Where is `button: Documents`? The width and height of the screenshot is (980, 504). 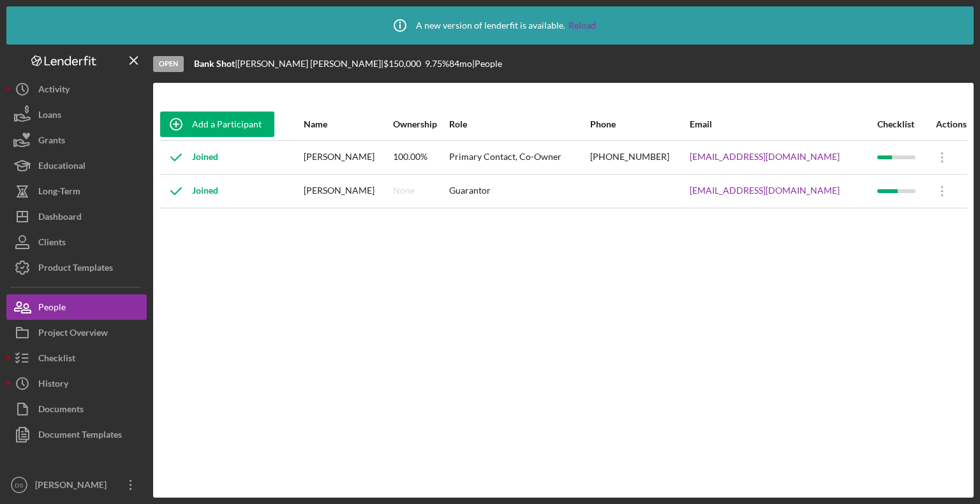
button: Documents is located at coordinates (76, 409).